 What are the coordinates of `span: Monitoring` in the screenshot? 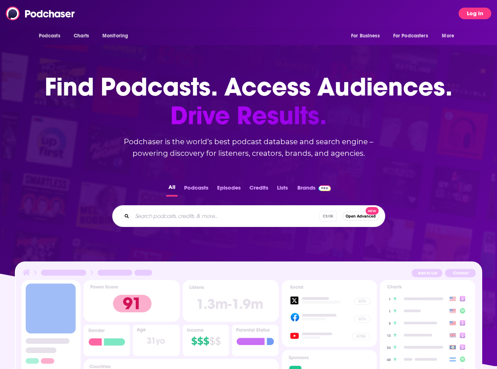 It's located at (115, 36).